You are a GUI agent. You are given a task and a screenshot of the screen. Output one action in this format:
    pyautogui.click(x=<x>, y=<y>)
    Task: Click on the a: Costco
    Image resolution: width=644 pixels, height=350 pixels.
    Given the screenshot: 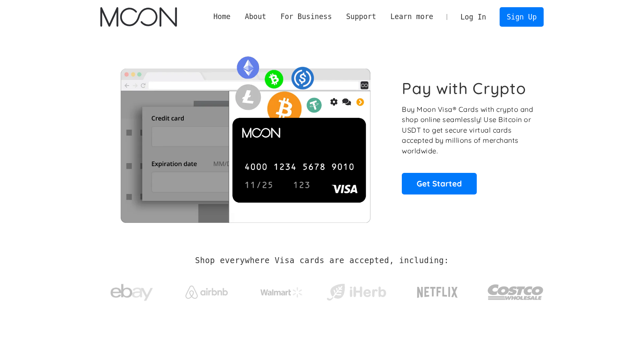 What is the action you would take?
    pyautogui.click(x=516, y=290)
    